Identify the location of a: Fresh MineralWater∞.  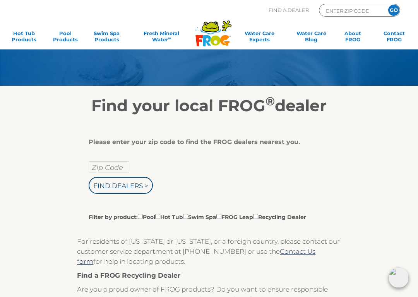
(161, 38).